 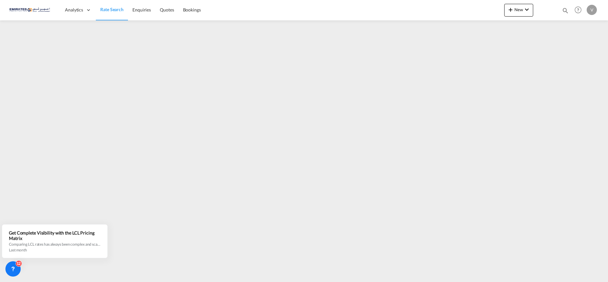 What do you see at coordinates (578, 10) in the screenshot?
I see `span: Help` at bounding box center [578, 10].